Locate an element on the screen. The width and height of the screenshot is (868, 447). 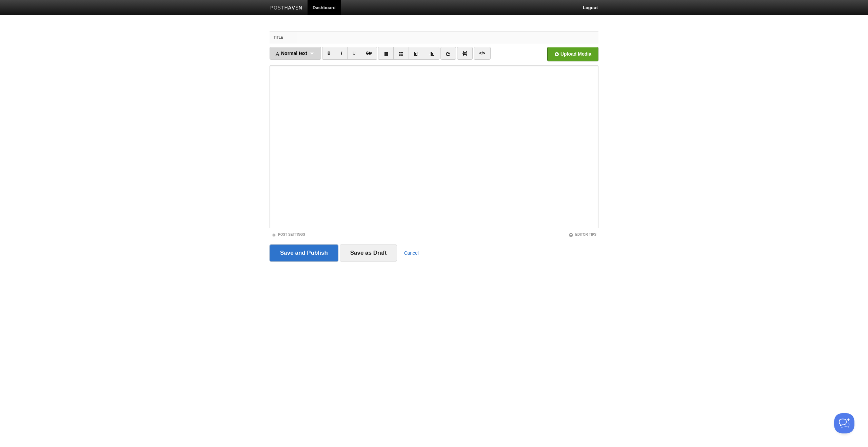
img: pagebreak-icon.png is located at coordinates (465, 53).